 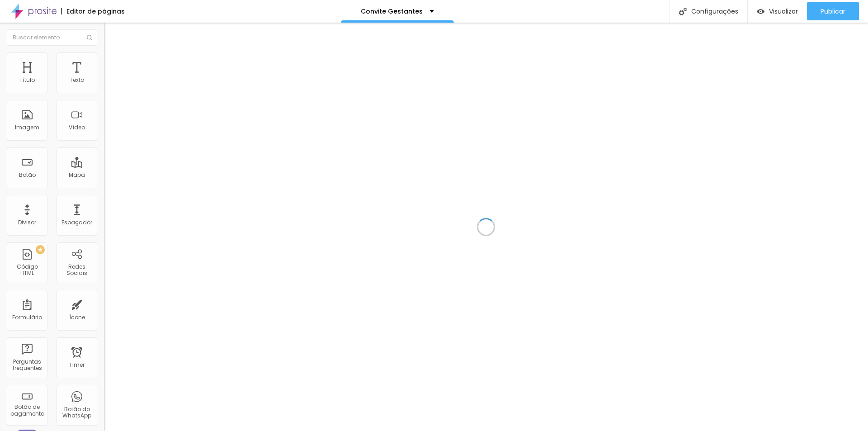 I want to click on div: Texto, so click(x=77, y=80).